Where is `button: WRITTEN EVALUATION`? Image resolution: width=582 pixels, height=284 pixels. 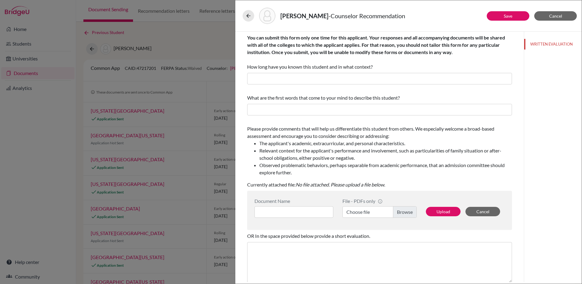
button: WRITTEN EVALUATION is located at coordinates (552, 44).